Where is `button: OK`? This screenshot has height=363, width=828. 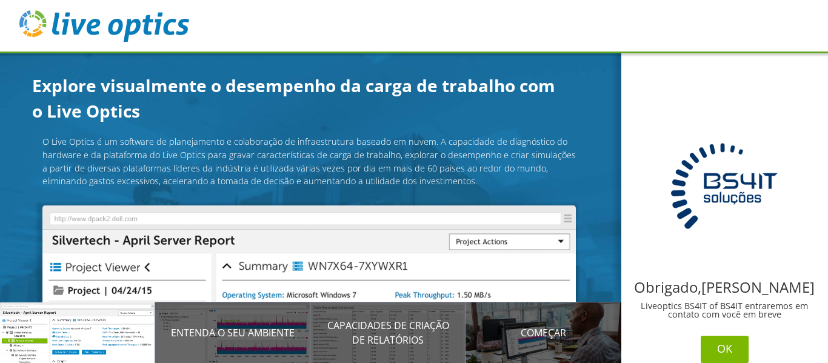 button: OK is located at coordinates (724, 349).